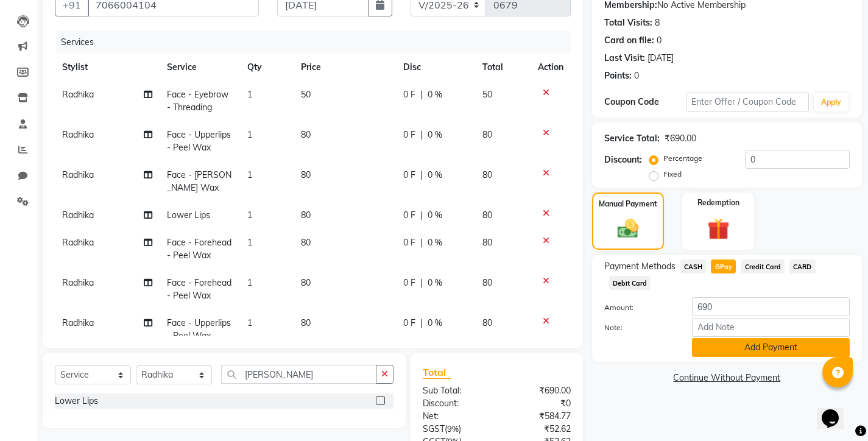 The width and height of the screenshot is (868, 441). What do you see at coordinates (344, 67) in the screenshot?
I see `th: Price` at bounding box center [344, 67].